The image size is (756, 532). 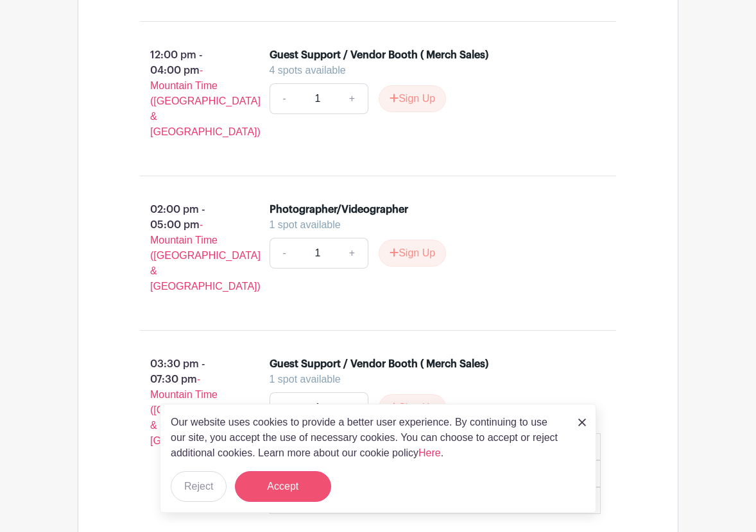 What do you see at coordinates (283, 487) in the screenshot?
I see `button: Accept` at bounding box center [283, 487].